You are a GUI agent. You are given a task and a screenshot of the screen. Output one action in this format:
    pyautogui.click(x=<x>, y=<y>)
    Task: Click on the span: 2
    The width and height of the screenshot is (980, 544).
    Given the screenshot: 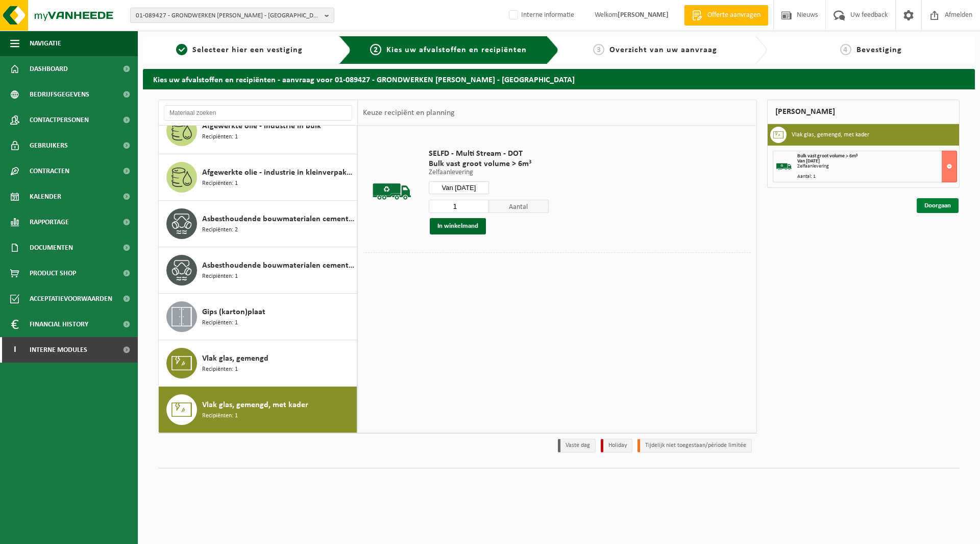 What is the action you would take?
    pyautogui.click(x=376, y=49)
    